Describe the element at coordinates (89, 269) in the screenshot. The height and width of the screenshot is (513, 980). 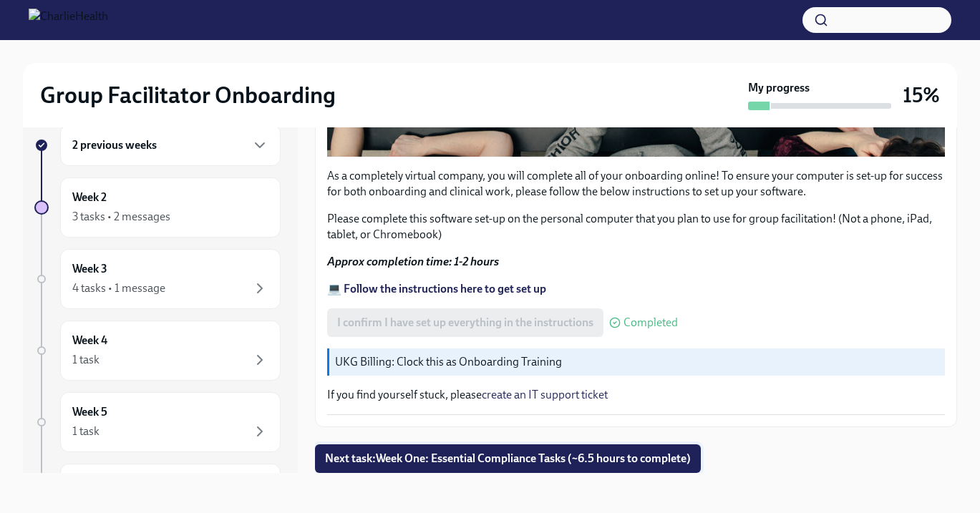
I see `h6: Week 3` at that location.